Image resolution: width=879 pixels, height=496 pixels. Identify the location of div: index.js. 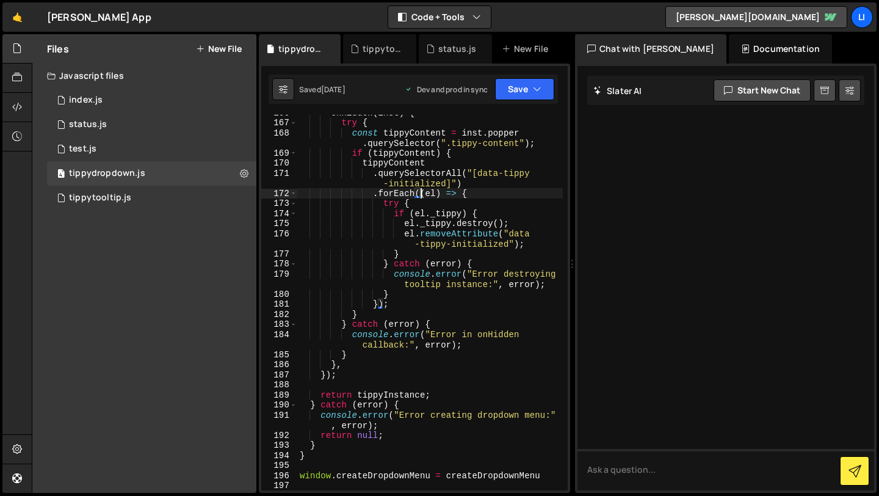
(85, 100).